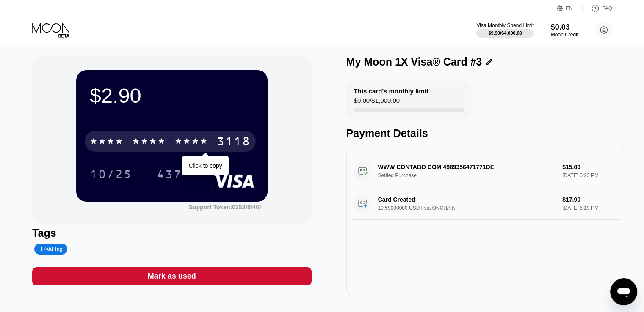  Describe the element at coordinates (414, 62) in the screenshot. I see `div: My Moon 1X Visa® Card #3` at that location.